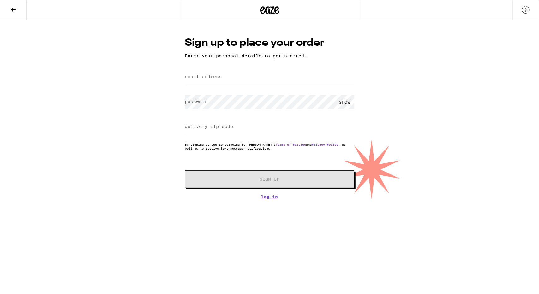 This screenshot has height=294, width=539. I want to click on p: Enter your personal details to get started., so click(270, 56).